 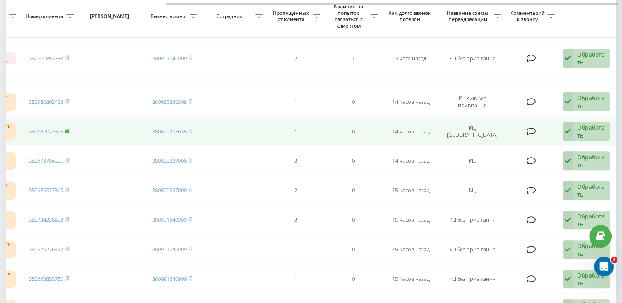 What do you see at coordinates (46, 102) in the screenshot?
I see `a: 380980803436` at bounding box center [46, 102].